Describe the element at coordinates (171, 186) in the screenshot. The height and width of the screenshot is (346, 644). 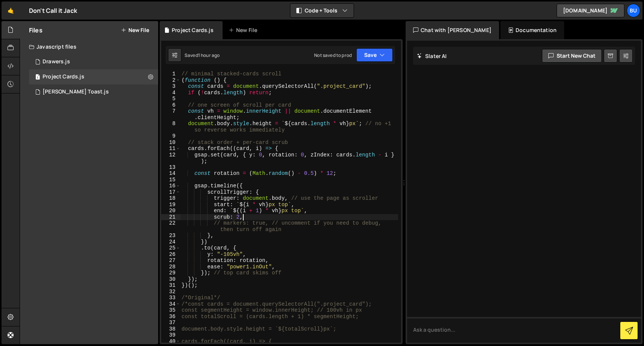
I see `div: 16` at that location.